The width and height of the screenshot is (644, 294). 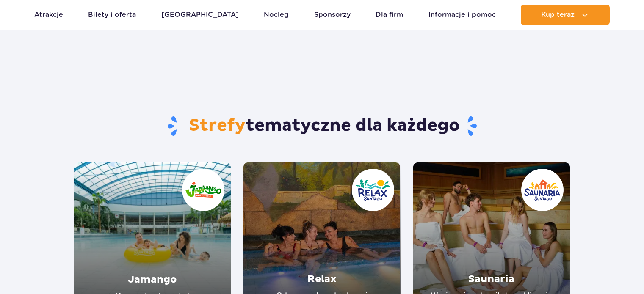 What do you see at coordinates (332, 15) in the screenshot?
I see `a: Sponsorzy` at bounding box center [332, 15].